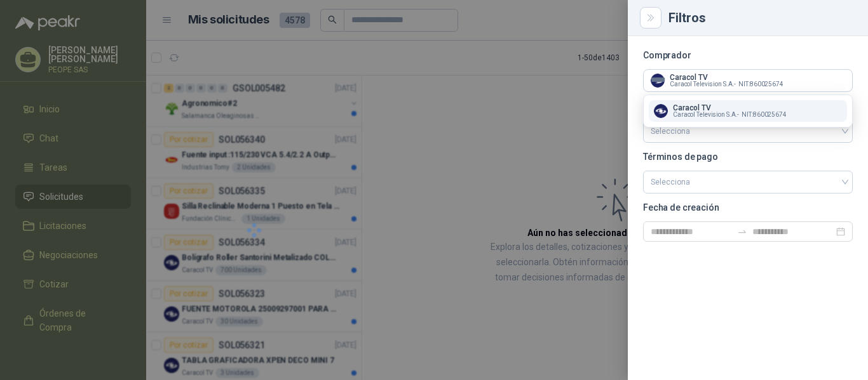  Describe the element at coordinates (742, 231) in the screenshot. I see `span: to` at that location.